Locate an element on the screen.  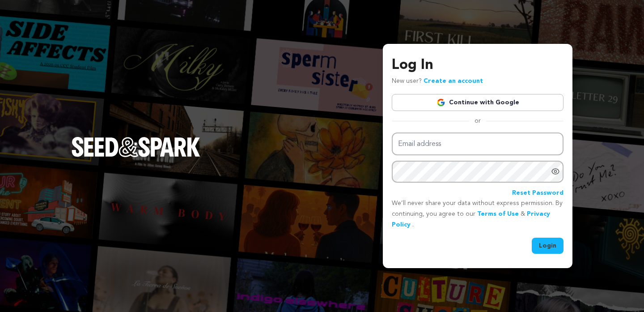
span: or is located at coordinates (478, 120).